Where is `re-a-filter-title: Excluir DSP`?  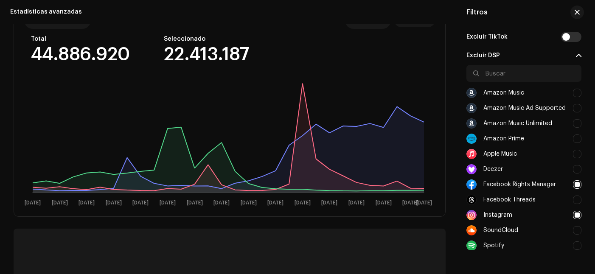 re-a-filter-title: Excluir DSP is located at coordinates (483, 56).